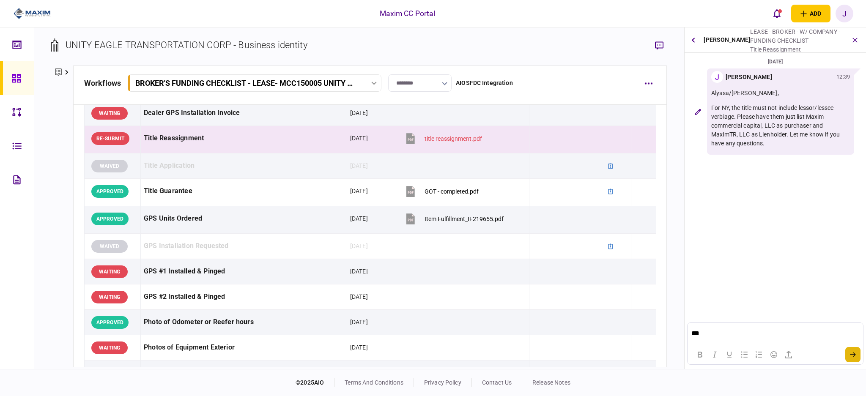  Describe the element at coordinates (374, 383) in the screenshot. I see `a: terms and conditions` at that location.